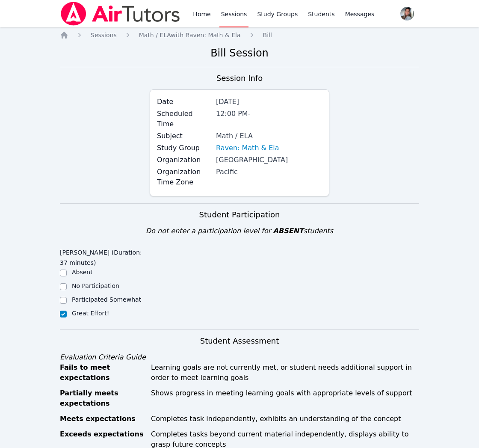 The width and height of the screenshot is (479, 448). I want to click on div: Shows progress in meeting learning goals with appropriate levels of support, so click(285, 398).